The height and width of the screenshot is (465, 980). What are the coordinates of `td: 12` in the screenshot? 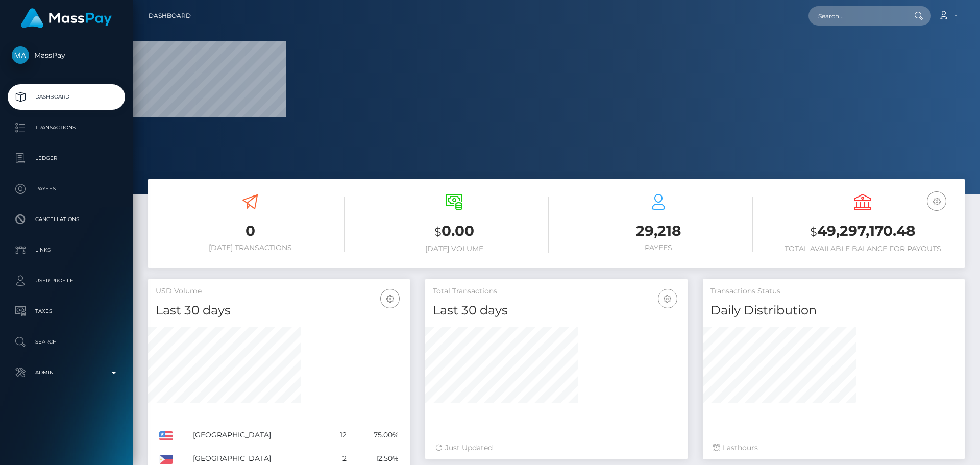 It's located at (339, 435).